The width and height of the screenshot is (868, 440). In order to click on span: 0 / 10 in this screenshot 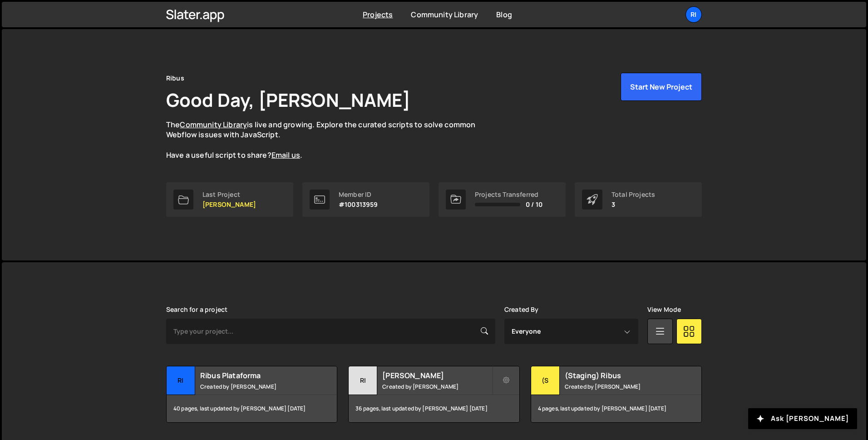, I will do `click(534, 205)`.